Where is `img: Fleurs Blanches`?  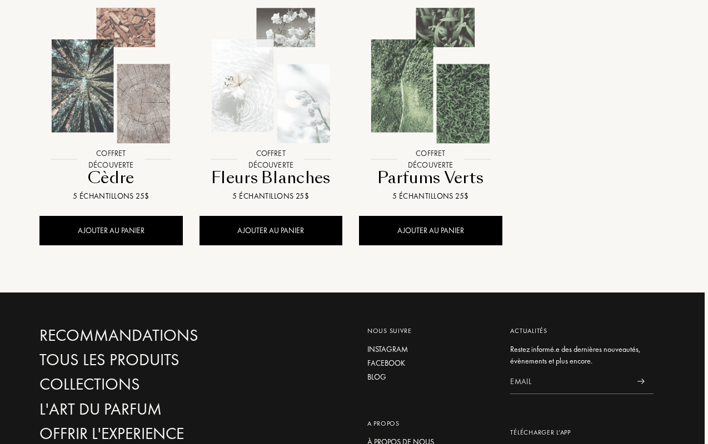
img: Fleurs Blanches is located at coordinates (271, 76).